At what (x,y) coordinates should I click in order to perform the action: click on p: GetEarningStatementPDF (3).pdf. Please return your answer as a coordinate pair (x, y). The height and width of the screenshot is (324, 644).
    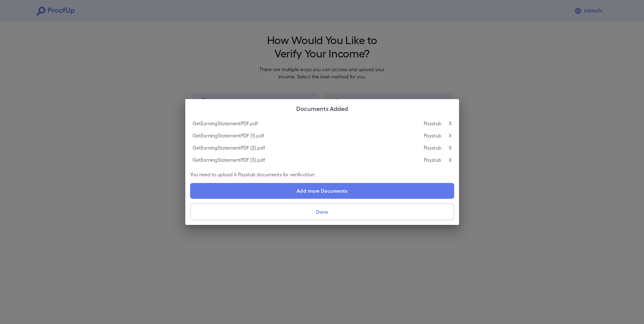
    Looking at the image, I should click on (229, 160).